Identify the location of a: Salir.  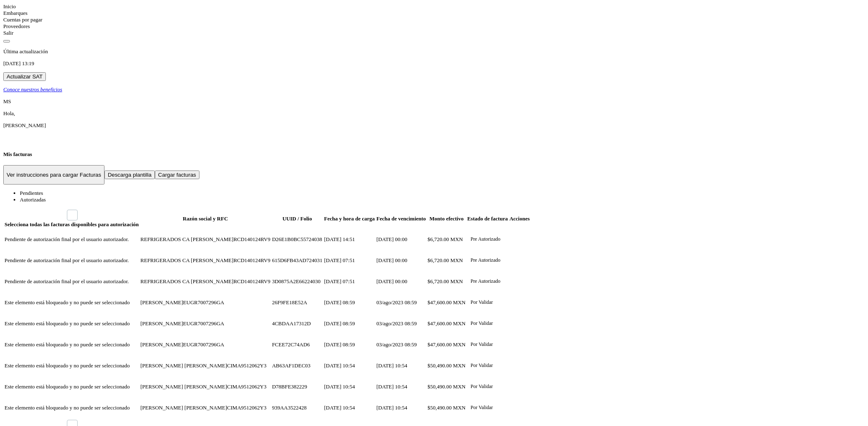
(8, 32).